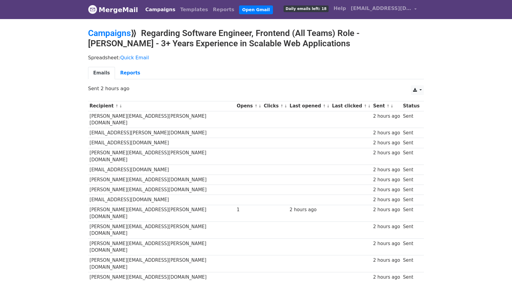  Describe the element at coordinates (309, 106) in the screenshot. I see `th: Last opened` at that location.